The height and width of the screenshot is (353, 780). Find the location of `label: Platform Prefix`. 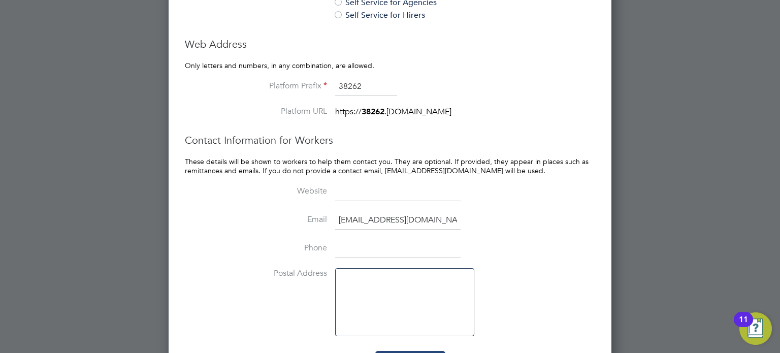

label: Platform Prefix is located at coordinates (276, 86).